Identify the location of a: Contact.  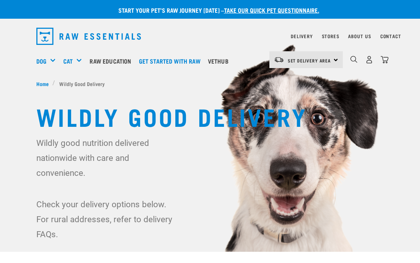
(391, 36).